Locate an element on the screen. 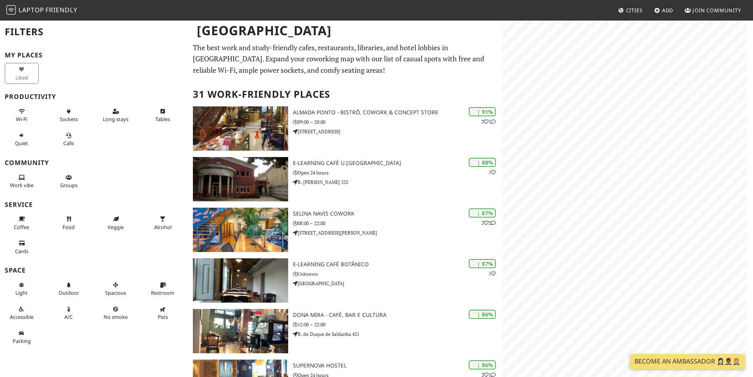 This screenshot has width=753, height=377. button: Work vibe is located at coordinates (22, 181).